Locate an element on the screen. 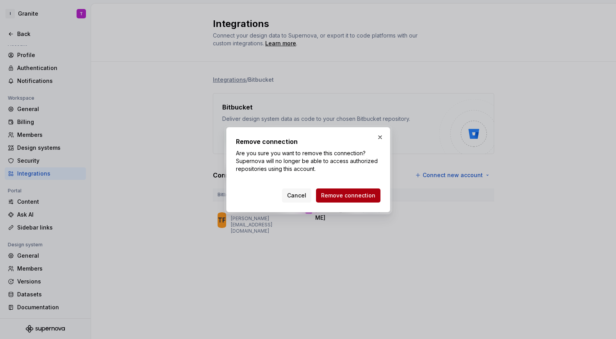  button: Remove connection is located at coordinates (348, 195).